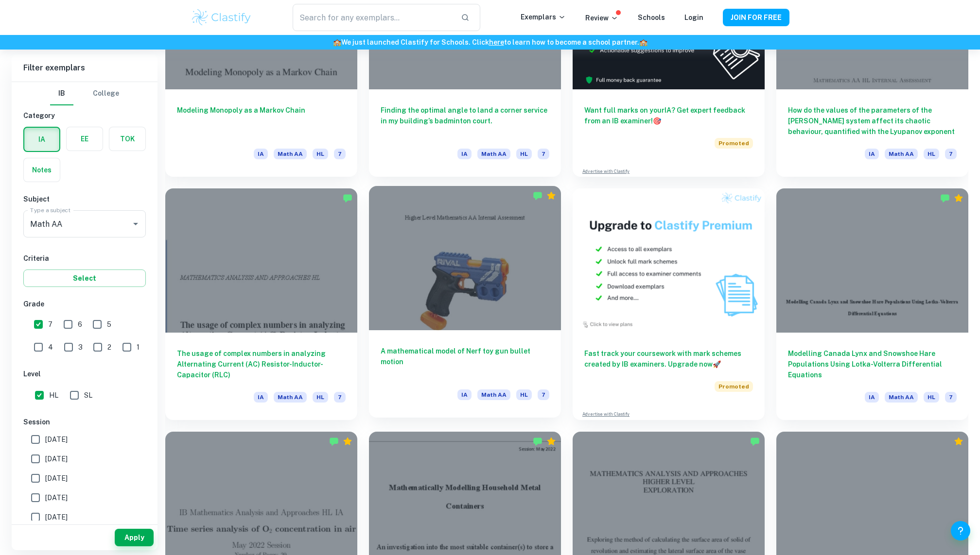  Describe the element at coordinates (80, 347) in the screenshot. I see `span: 3` at that location.